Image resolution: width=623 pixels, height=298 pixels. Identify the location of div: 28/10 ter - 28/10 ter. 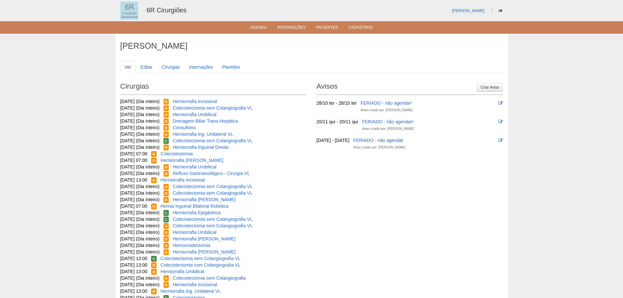
(336, 103).